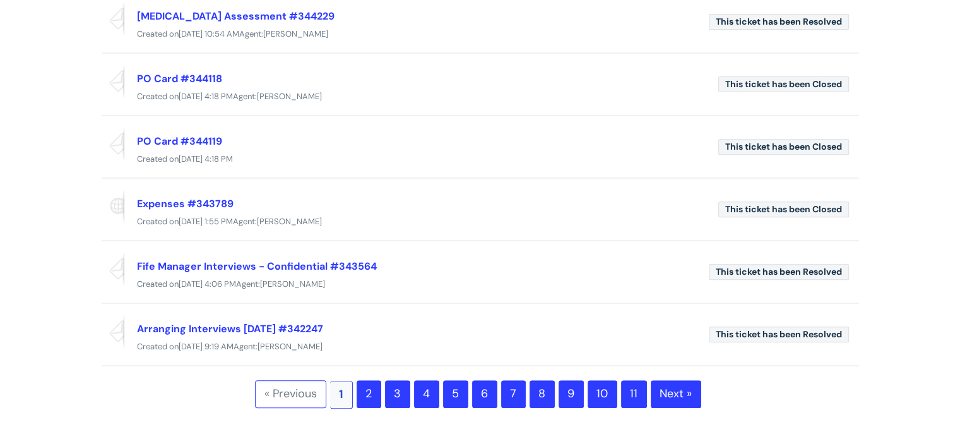 This screenshot has width=960, height=439. What do you see at coordinates (456, 394) in the screenshot?
I see `a: 5` at bounding box center [456, 394].